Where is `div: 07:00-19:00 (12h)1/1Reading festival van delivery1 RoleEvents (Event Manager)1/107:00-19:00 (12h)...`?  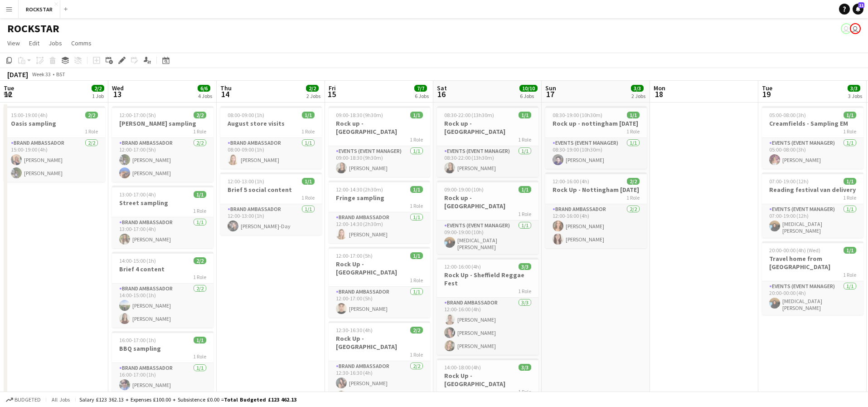
div: 07:00-19:00 (12h)1/1Reading festival van delivery1 RoleEvents (Event Manager)1/107:00-19:00 (12h)... is located at coordinates (812, 205).